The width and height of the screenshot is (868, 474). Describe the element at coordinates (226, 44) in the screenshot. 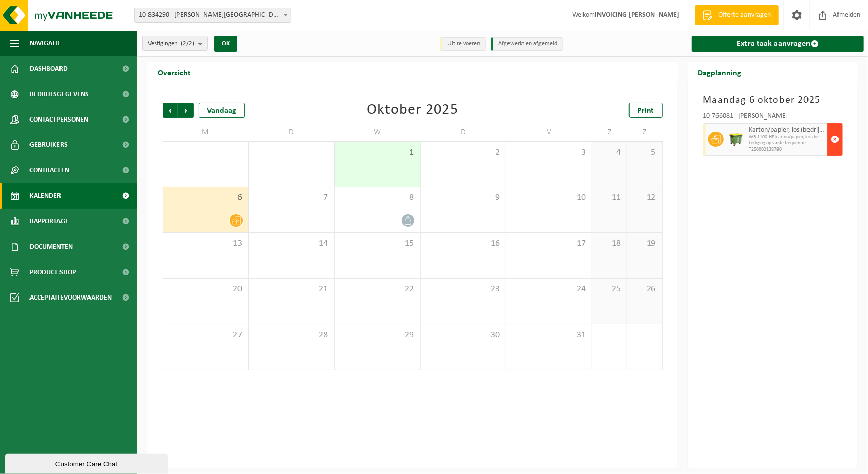

I see `button: OK` at that location.